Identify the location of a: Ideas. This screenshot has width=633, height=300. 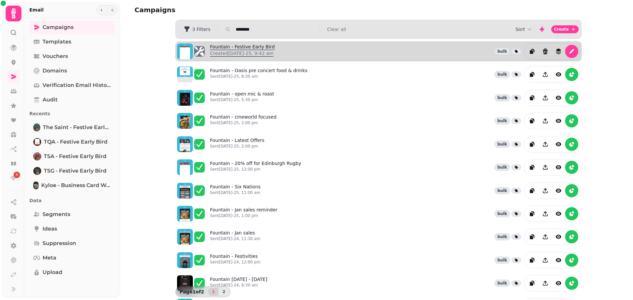
(72, 229).